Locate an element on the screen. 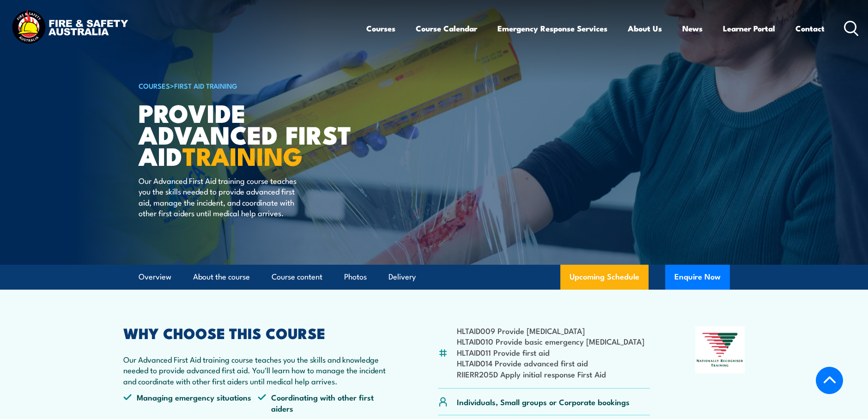 Image resolution: width=868 pixels, height=419 pixels. li: RIIERR205D Apply initial response First Aid is located at coordinates (551, 374).